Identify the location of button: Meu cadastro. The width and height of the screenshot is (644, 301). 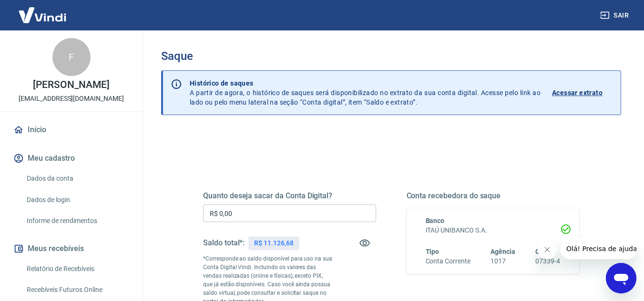
(71, 159).